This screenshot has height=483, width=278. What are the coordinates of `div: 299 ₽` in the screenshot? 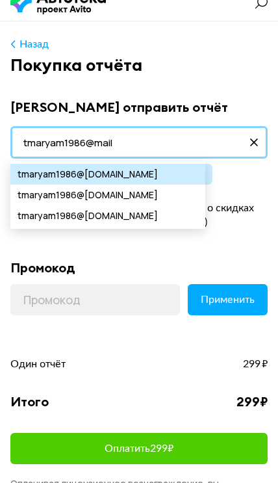 It's located at (252, 402).